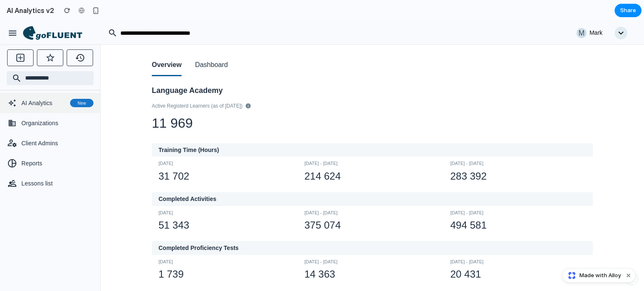 Image resolution: width=644 pixels, height=291 pixels. What do you see at coordinates (29, 11) in the screenshot?
I see `h2: AI Analytics v2` at bounding box center [29, 11].